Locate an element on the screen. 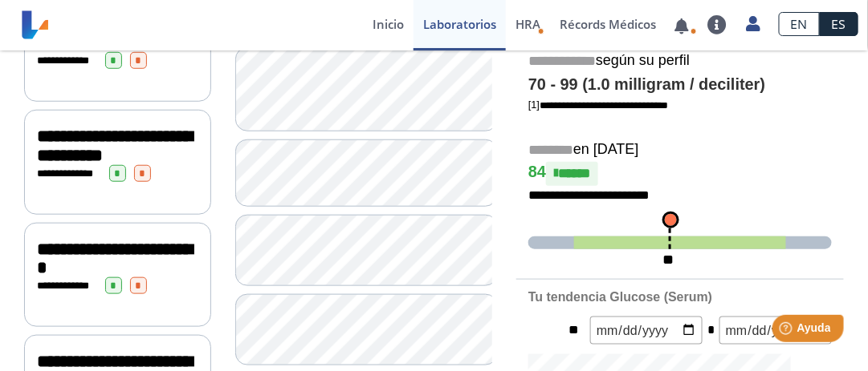 This screenshot has width=868, height=371. b: Tu tendencia Glucose (Serum) is located at coordinates (620, 297).